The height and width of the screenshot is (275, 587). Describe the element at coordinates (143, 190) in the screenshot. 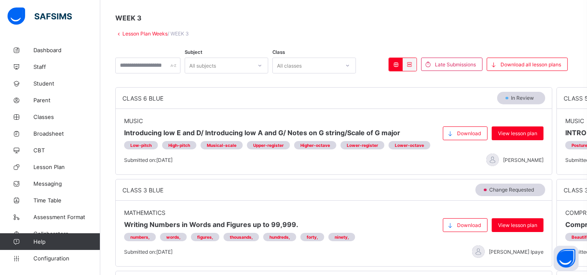

I see `span: CLASS 3 BLUE` at that location.